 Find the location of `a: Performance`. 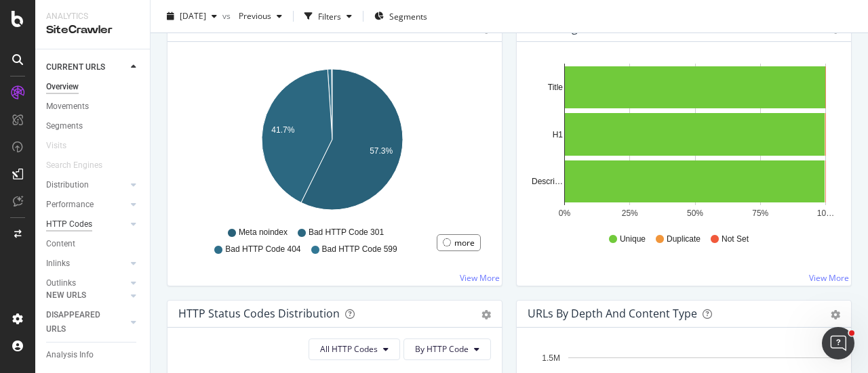

a: Performance is located at coordinates (86, 205).